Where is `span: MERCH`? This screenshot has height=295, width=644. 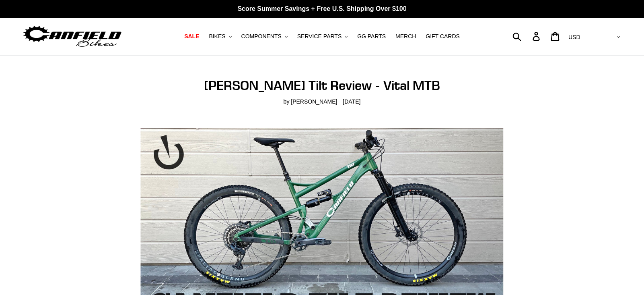
span: MERCH is located at coordinates (405, 36).